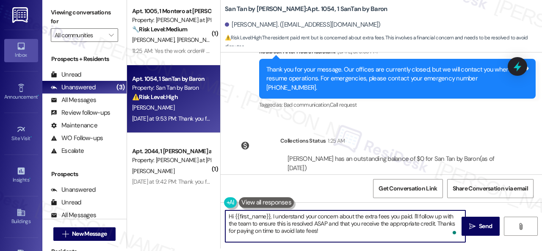 Image resolution: width=542 pixels, height=251 pixels. I want to click on div: 1:25 AM, so click(335, 141).